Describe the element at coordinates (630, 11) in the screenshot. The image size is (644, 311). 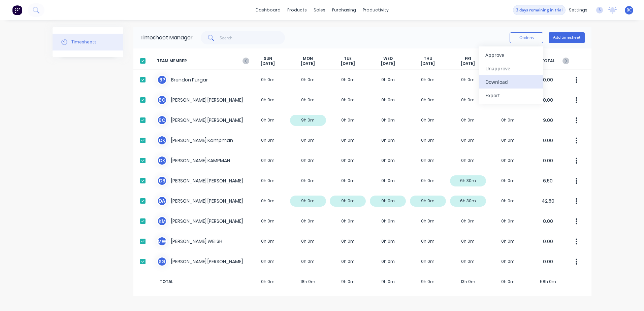
I see `span: BC` at that location.